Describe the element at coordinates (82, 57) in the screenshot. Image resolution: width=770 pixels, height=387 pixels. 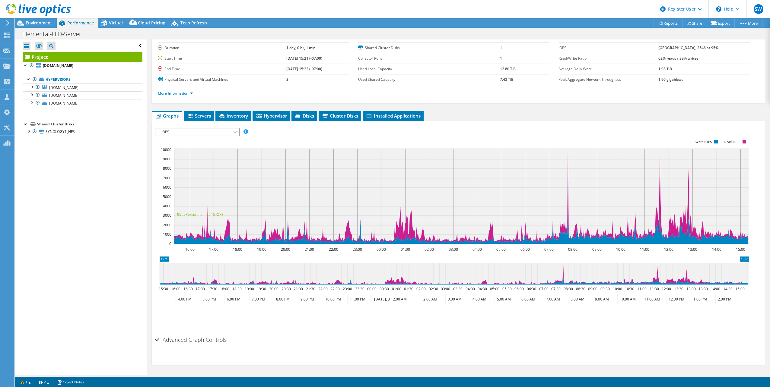
I see `a: Project` at that location.